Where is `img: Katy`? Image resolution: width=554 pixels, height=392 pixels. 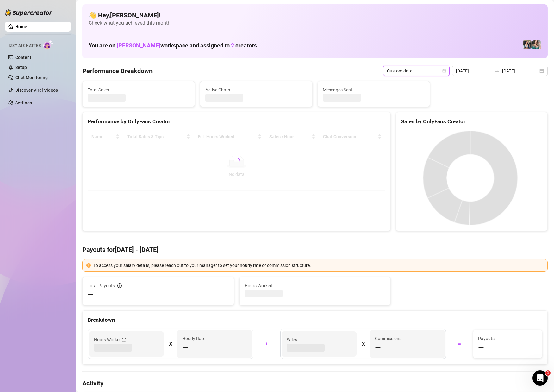
img: Katy is located at coordinates (527, 45).